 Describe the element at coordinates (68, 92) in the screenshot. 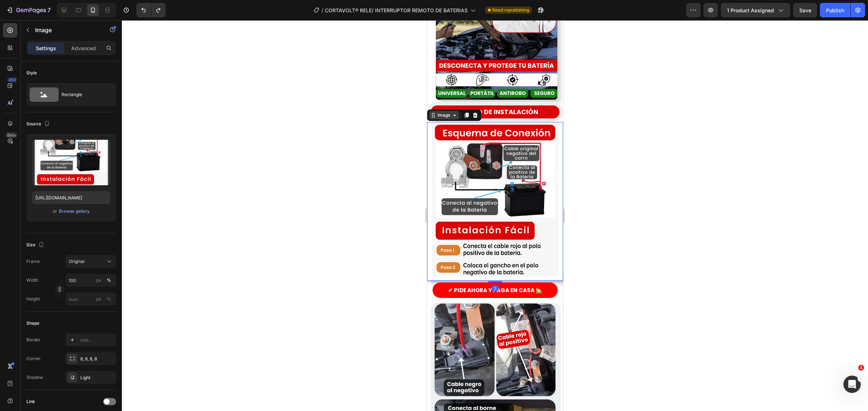

I see `p: EJEMPLO DE INSTALACIÓN` at that location.